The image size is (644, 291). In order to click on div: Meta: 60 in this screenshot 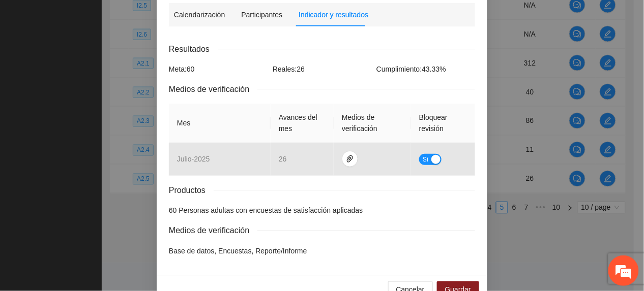, I will do `click(218, 69)`.